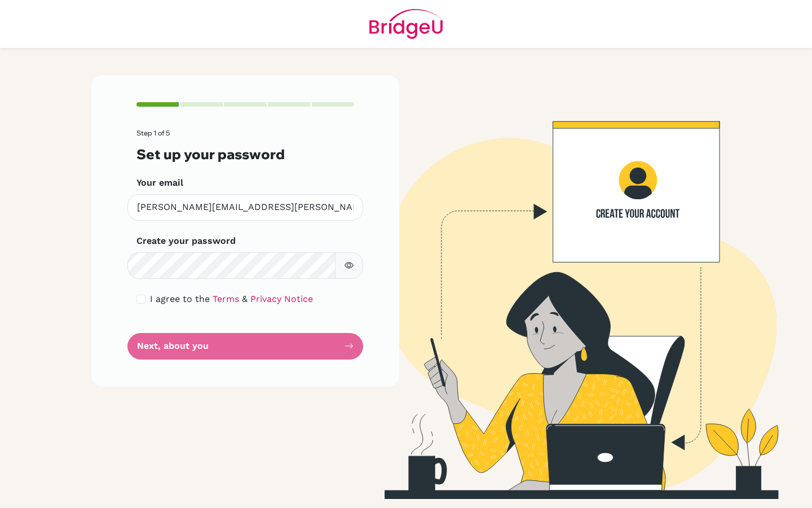 This screenshot has width=812, height=508. Describe the element at coordinates (245, 207) in the screenshot. I see `input: Insert your email*` at that location.